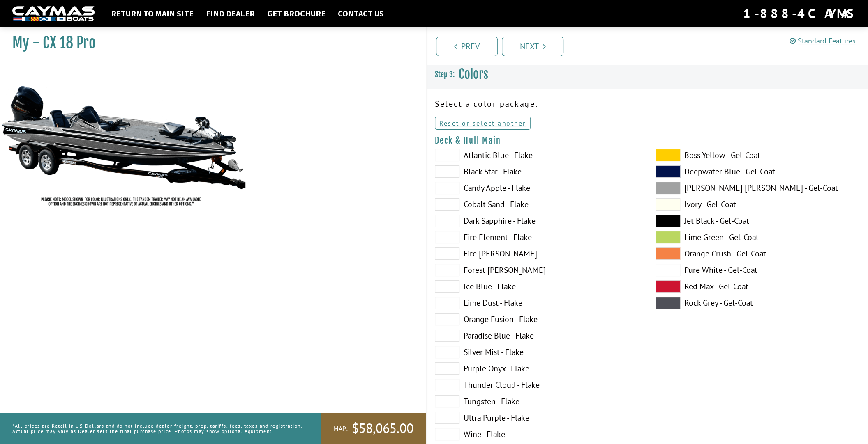 The height and width of the screenshot is (444, 868). Describe the element at coordinates (152, 14) in the screenshot. I see `a: Return to main site` at that location.